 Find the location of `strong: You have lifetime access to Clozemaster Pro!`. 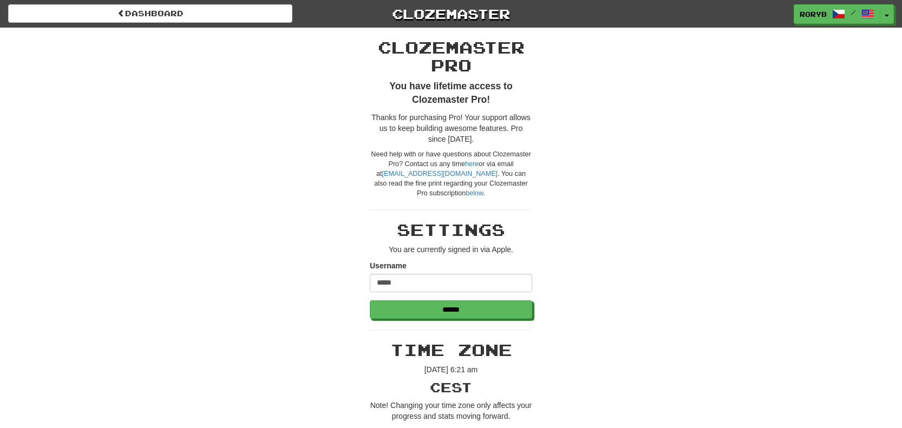

strong: You have lifetime access to Clozemaster Pro! is located at coordinates (450, 93).